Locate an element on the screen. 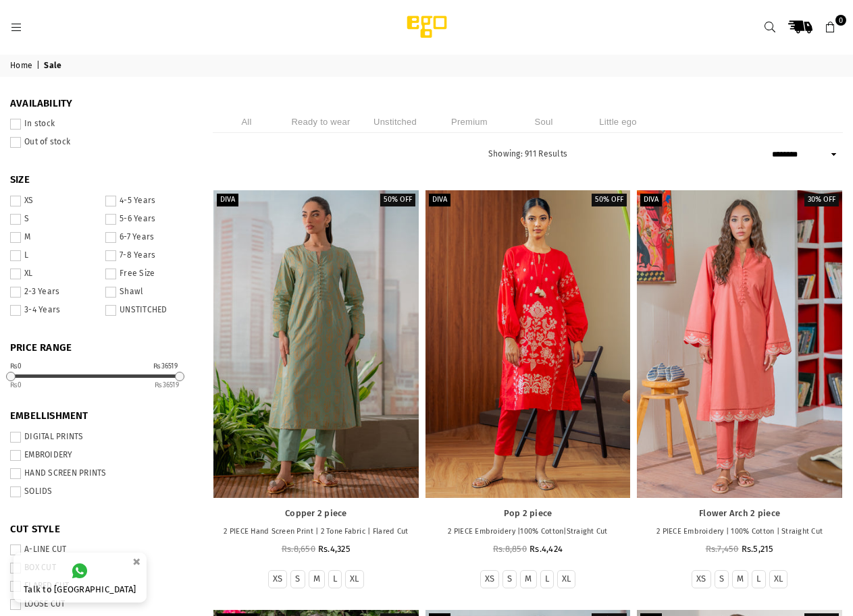 This screenshot has height=616, width=853. label: A-LINE CUT is located at coordinates (101, 550).